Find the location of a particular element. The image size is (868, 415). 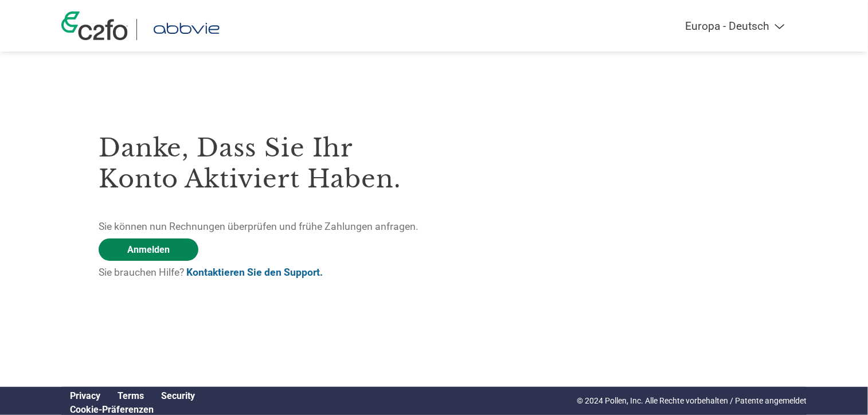

a: Kontaktieren Sie den Support. is located at coordinates (255, 272).